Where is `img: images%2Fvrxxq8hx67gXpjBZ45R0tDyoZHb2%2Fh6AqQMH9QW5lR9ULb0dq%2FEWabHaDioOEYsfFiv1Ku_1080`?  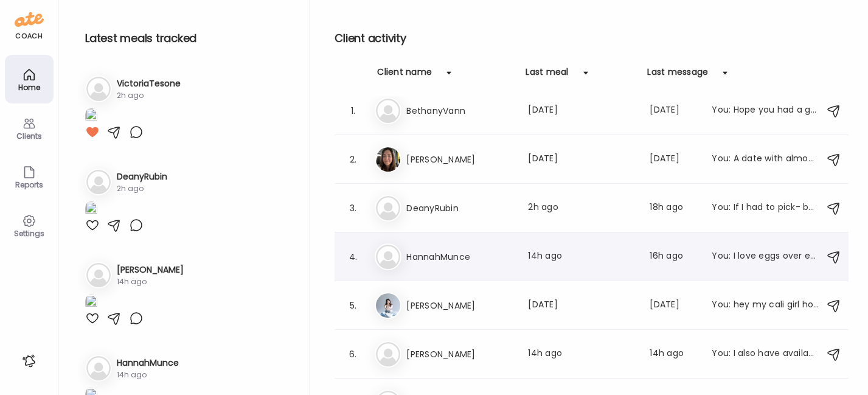 img: images%2Fvrxxq8hx67gXpjBZ45R0tDyoZHb2%2Fh6AqQMH9QW5lR9ULb0dq%2FEWabHaDioOEYsfFiv1Ku_1080 is located at coordinates (91, 303).